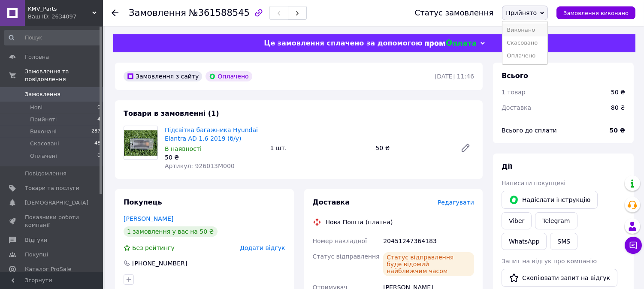 The height and width of the screenshot is (289, 644). I want to click on span: Написати покупцеві, so click(533, 183).